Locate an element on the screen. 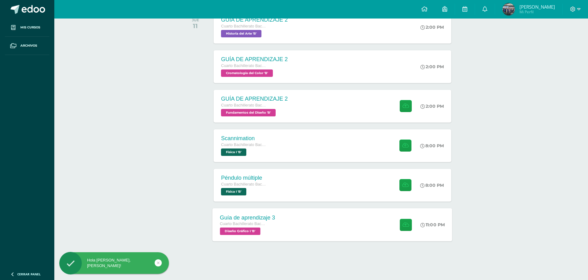 The image size is (588, 280). div: Guía de aprendizaje 3 is located at coordinates (248, 217).